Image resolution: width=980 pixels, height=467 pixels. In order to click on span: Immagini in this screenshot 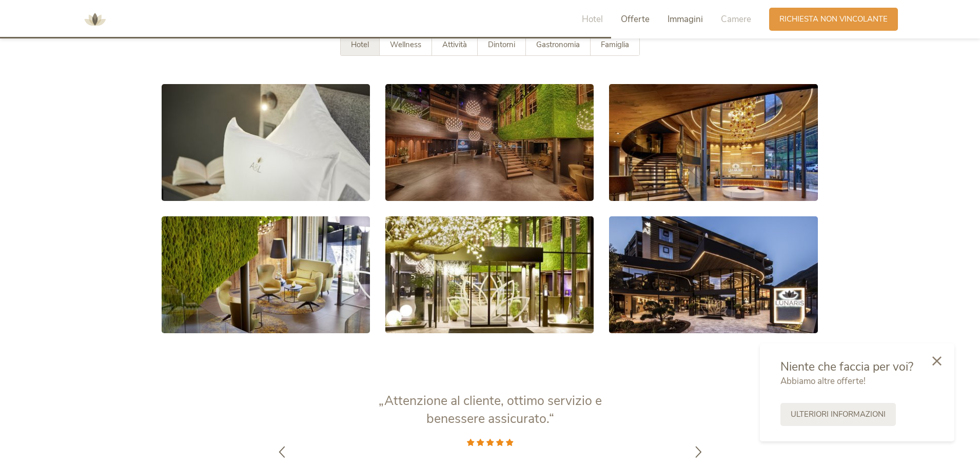, I will do `click(685, 19)`.